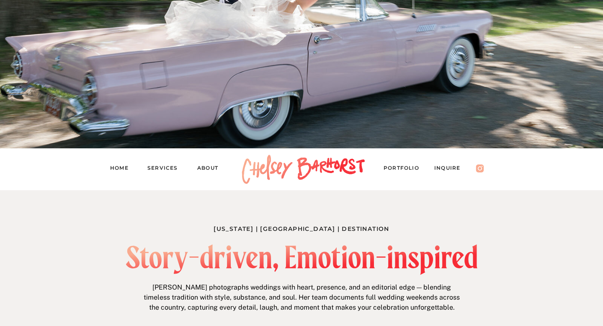  What do you see at coordinates (452, 169) in the screenshot?
I see `a: Inquire` at bounding box center [452, 169].